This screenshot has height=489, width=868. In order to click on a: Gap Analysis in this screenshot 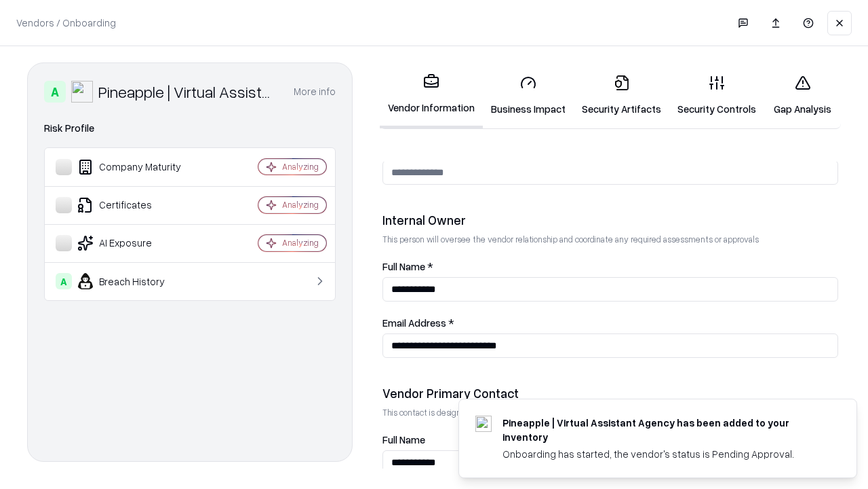, I will do `click(803, 95)`.